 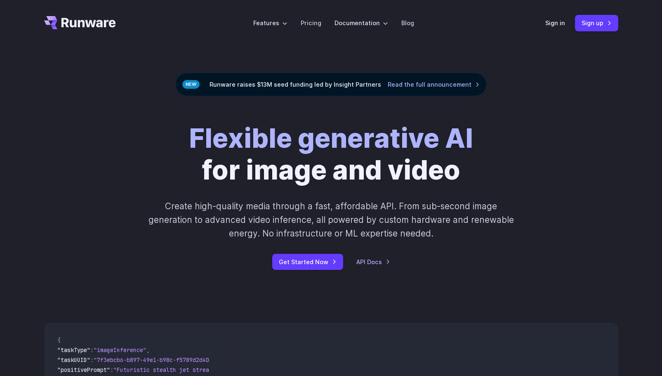 I want to click on a: Read the full announcement, so click(x=433, y=84).